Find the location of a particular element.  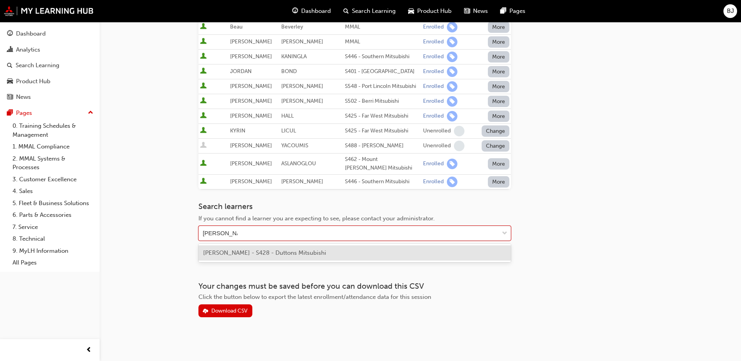

button: DashboardAnalyticsSearch LearningProduct HubNews is located at coordinates (50, 65).